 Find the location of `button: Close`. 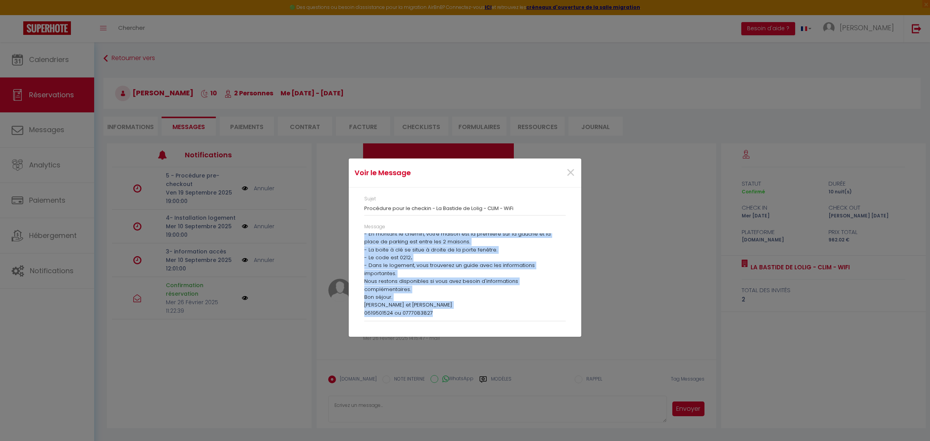

button: Close is located at coordinates (571, 173).